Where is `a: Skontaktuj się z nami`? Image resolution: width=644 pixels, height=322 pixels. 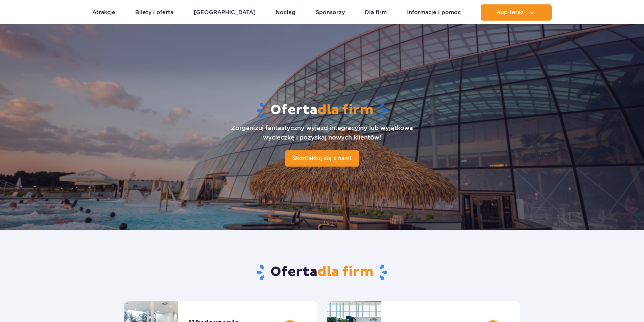 a: Skontaktuj się z nami is located at coordinates (322, 158).